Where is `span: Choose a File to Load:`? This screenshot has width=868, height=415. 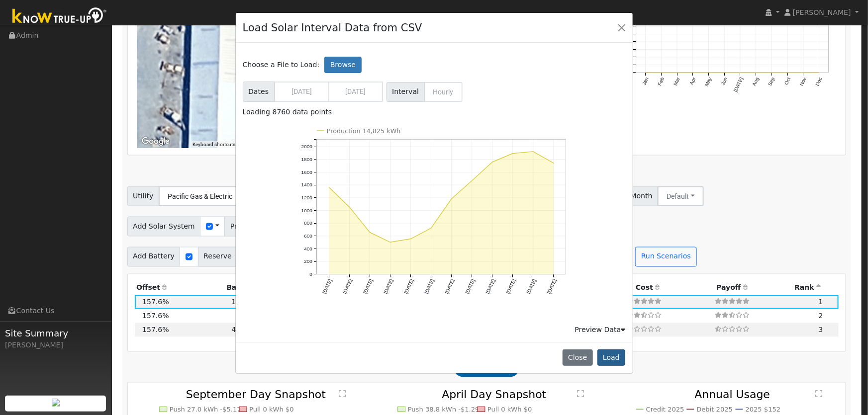
span: Choose a File to Load: is located at coordinates (281, 65).